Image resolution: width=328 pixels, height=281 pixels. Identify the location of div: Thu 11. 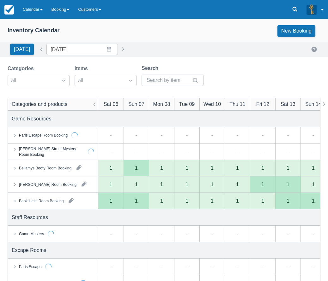
(237, 104).